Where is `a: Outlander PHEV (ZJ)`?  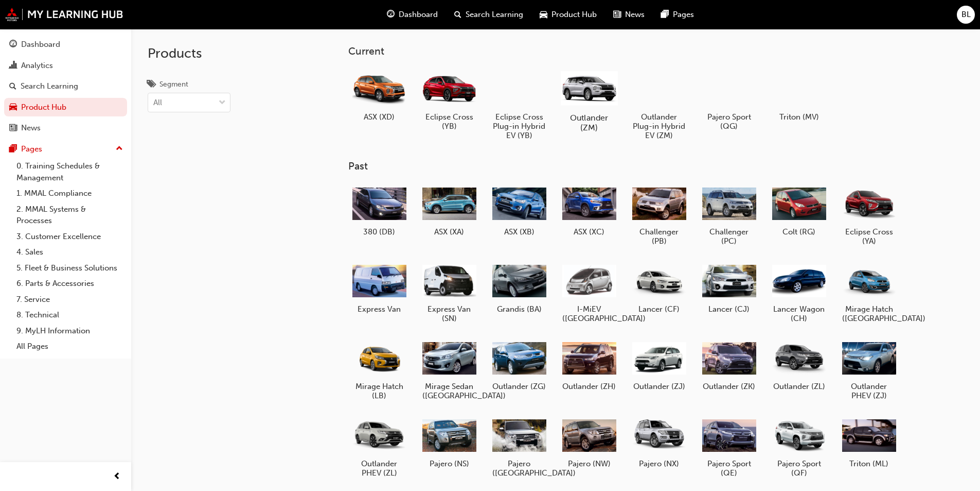 a: Outlander PHEV (ZJ) is located at coordinates (869, 370).